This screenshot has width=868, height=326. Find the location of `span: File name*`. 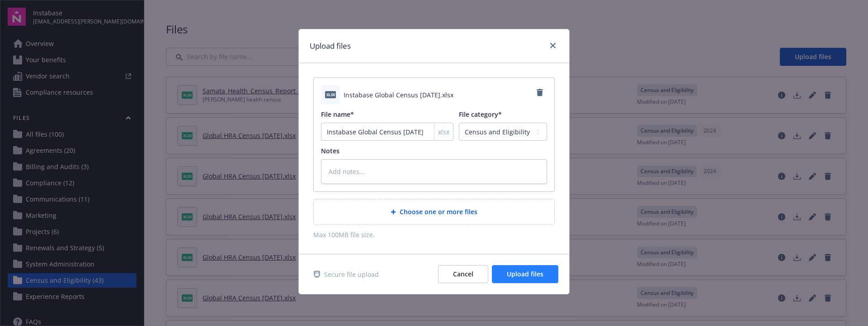

span: File name* is located at coordinates (337, 114).